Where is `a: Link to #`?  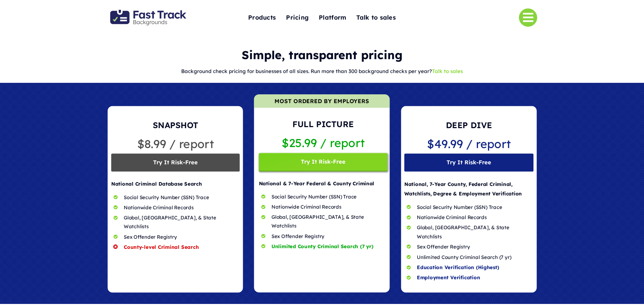 a: Link to # is located at coordinates (528, 17).